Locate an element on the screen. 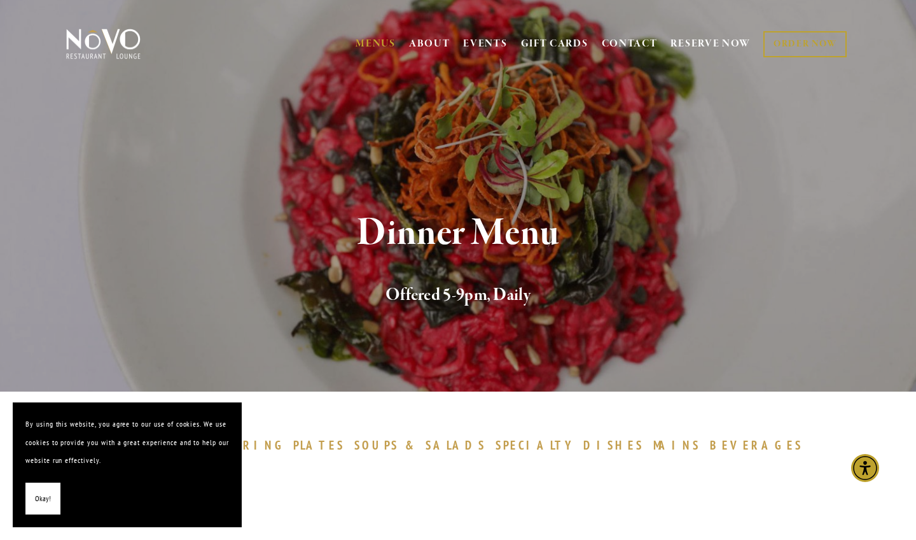 The image size is (916, 540). span: SPECIALTY is located at coordinates (536, 445).